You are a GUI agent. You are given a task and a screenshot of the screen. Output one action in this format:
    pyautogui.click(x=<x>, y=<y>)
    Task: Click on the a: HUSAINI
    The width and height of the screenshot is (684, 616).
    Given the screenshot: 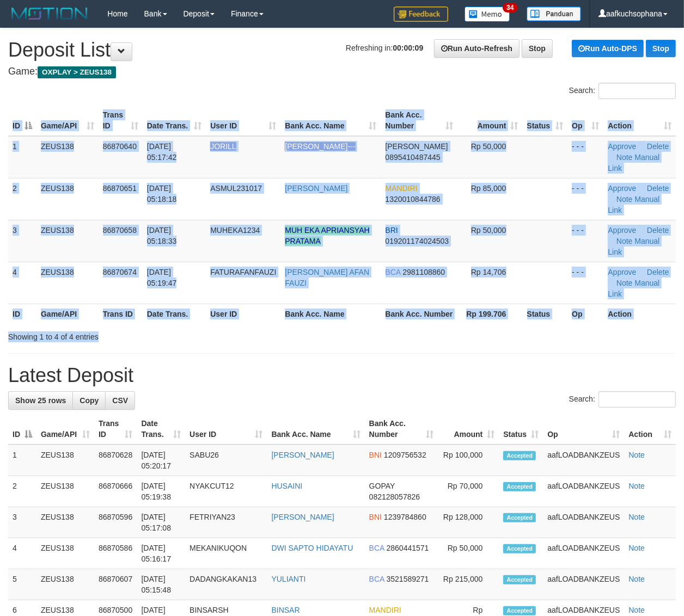 What is the action you would take?
    pyautogui.click(x=287, y=486)
    